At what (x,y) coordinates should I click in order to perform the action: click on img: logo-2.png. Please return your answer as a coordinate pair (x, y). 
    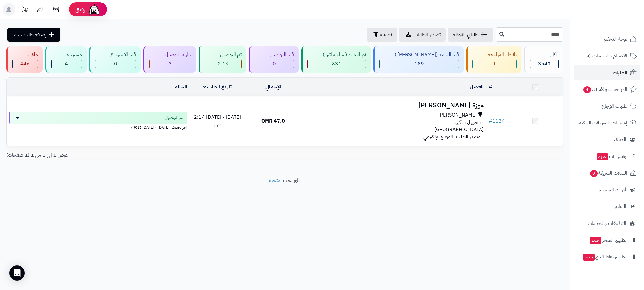
    Looking at the image, I should click on (619, 18).